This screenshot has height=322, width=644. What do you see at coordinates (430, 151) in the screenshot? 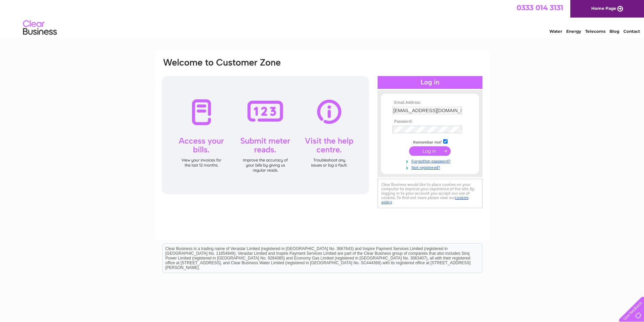
I see `input: Submit` at bounding box center [430, 151].